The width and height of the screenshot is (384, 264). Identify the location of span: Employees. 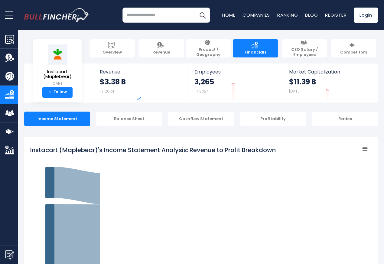
(235, 72).